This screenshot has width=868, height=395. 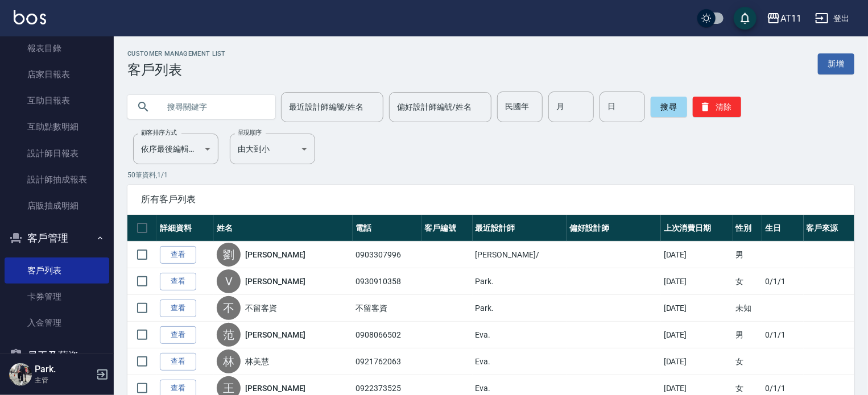 What do you see at coordinates (745, 19) in the screenshot?
I see `button: save` at bounding box center [745, 19].